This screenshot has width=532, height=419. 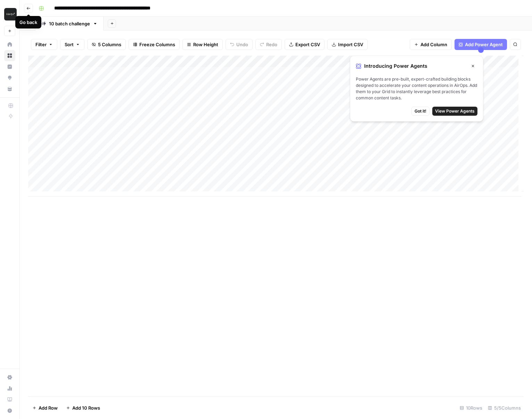 I want to click on button: Workspace: Klaviyo, so click(x=9, y=14).